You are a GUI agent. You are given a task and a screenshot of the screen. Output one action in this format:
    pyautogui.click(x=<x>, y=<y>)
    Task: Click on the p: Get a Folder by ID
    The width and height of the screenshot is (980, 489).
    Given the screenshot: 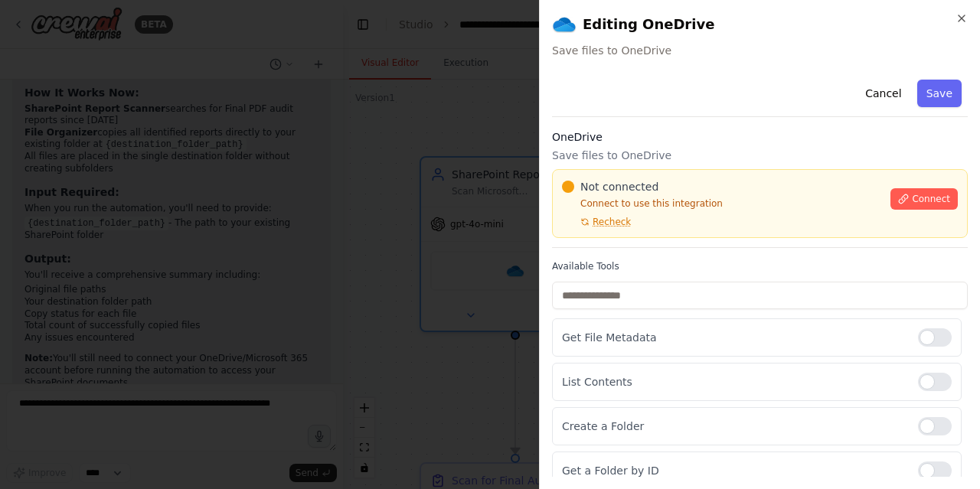 What is the action you would take?
    pyautogui.click(x=734, y=471)
    